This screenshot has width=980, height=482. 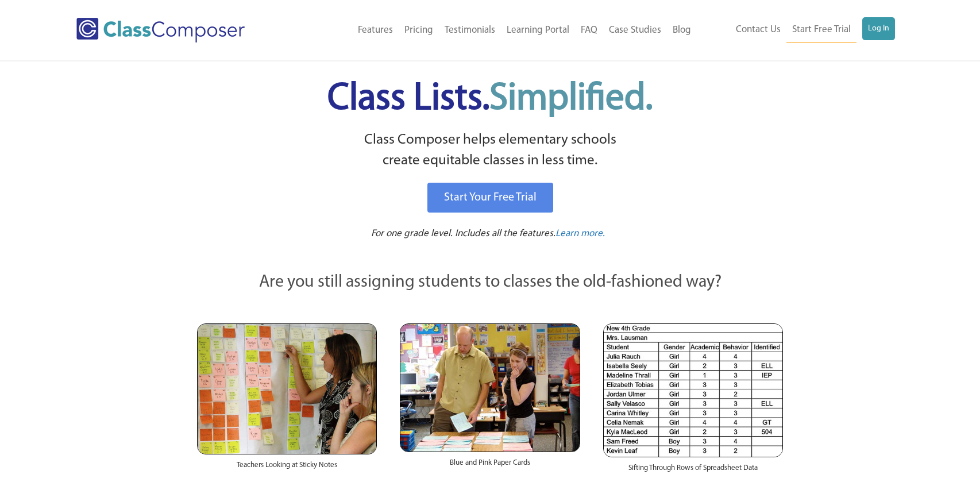 I want to click on a: Pricing, so click(x=419, y=30).